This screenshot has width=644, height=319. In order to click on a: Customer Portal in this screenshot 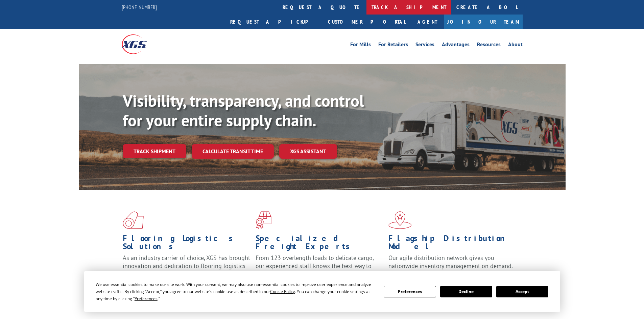, I will do `click(367, 22)`.